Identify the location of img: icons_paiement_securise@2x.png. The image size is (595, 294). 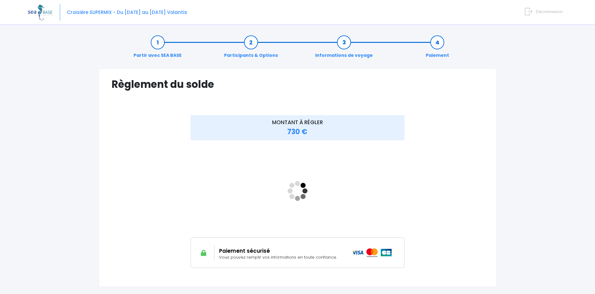
(372, 252).